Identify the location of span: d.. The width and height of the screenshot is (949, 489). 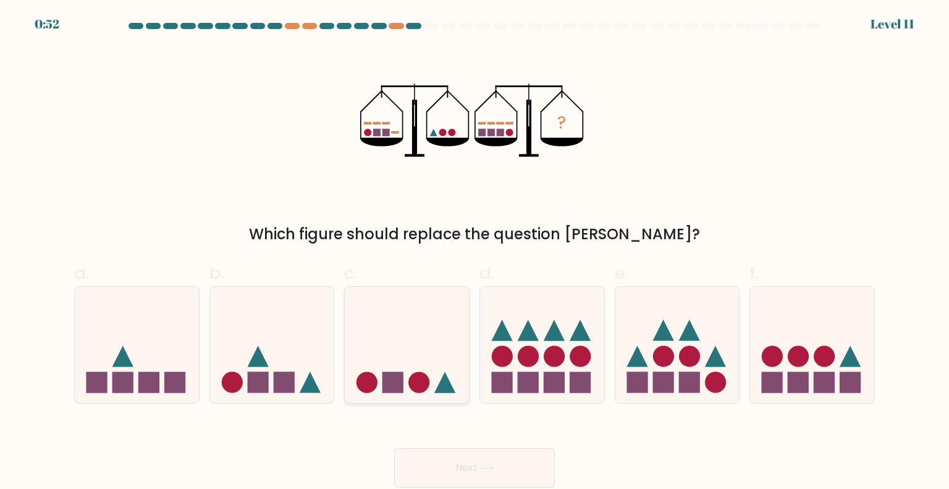
(487, 273).